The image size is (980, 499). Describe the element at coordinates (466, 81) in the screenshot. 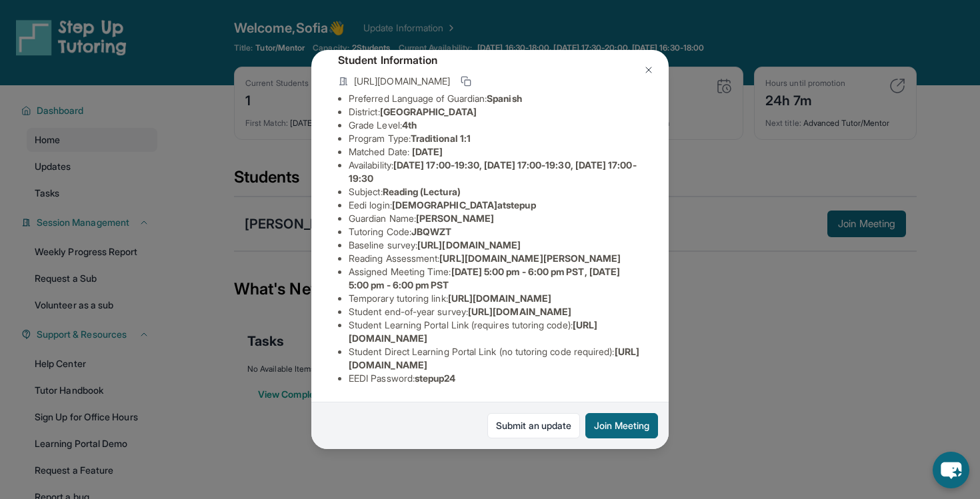

I see `button: Copy link` at that location.